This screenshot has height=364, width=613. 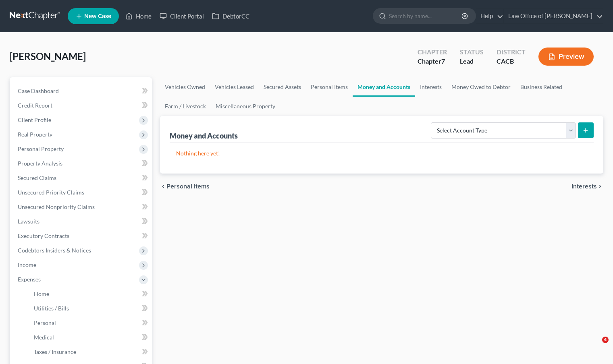 What do you see at coordinates (55, 351) in the screenshot?
I see `span: Taxes / Insurance` at bounding box center [55, 351].